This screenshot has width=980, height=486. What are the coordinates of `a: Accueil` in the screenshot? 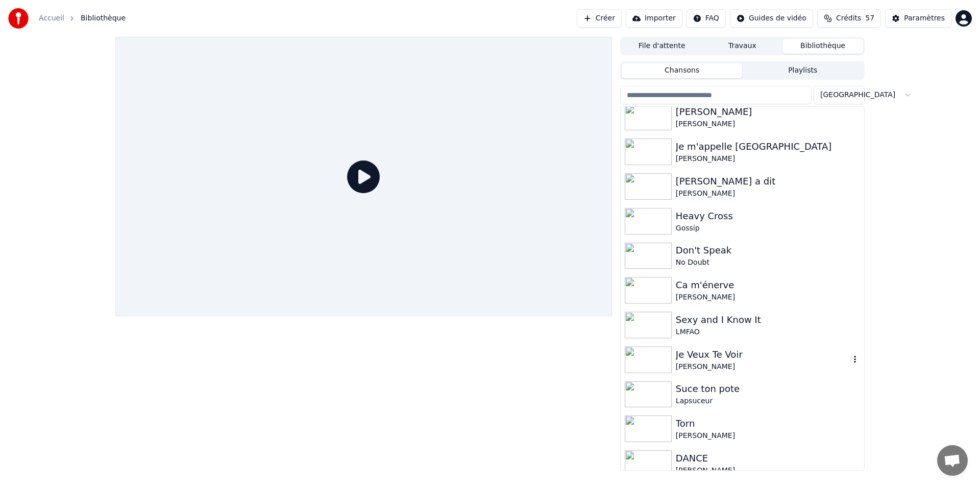 It's located at (52, 18).